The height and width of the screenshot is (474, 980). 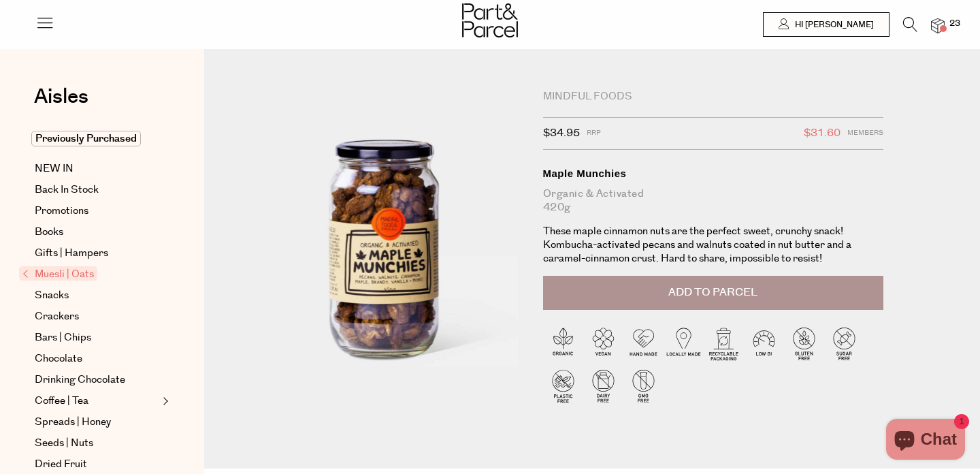 I want to click on span: Spreads | Honey, so click(x=73, y=422).